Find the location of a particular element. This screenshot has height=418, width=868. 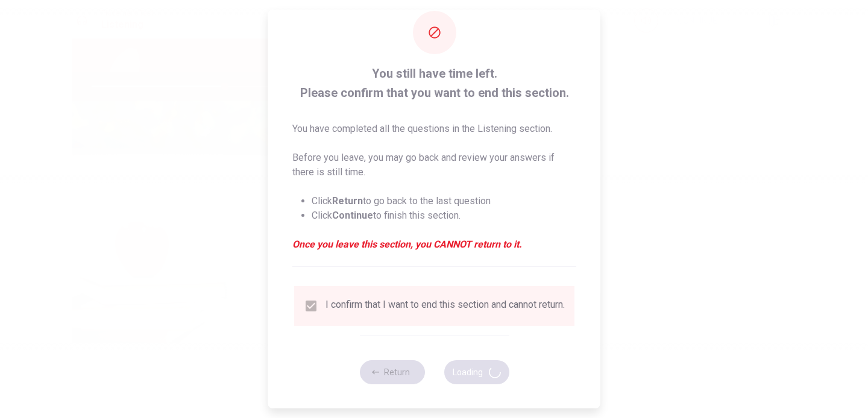

p: Before you leave, you may go back and review your answers if there is still time. is located at coordinates (434, 165).